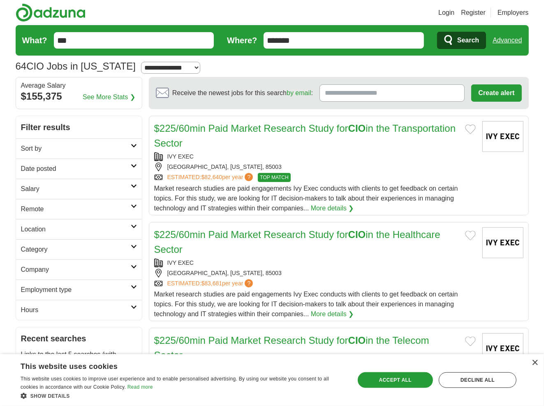 The width and height of the screenshot is (544, 406). I want to click on h2: Recent searches, so click(79, 338).